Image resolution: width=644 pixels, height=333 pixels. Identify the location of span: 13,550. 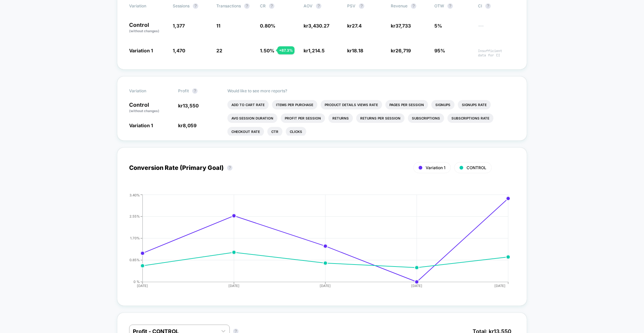
(190, 105).